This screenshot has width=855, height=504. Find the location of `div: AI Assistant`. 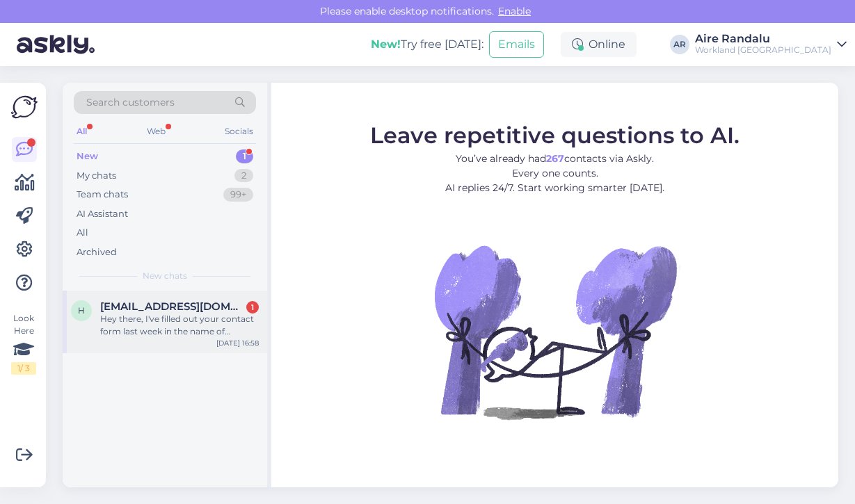

div: AI Assistant is located at coordinates (102, 214).